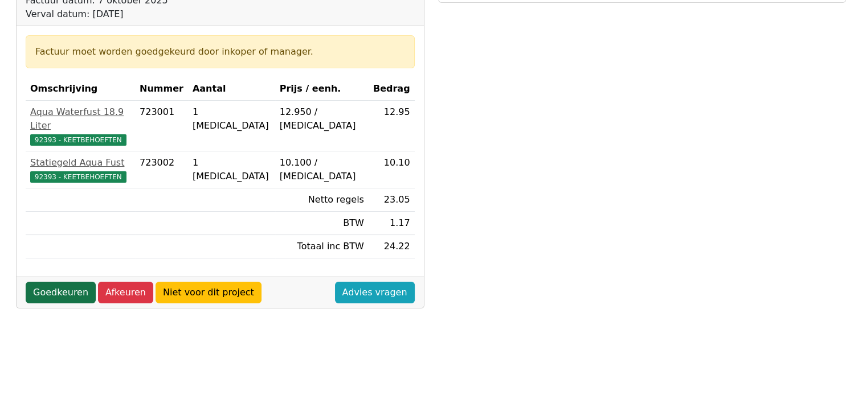 This screenshot has height=420, width=862. Describe the element at coordinates (322, 200) in the screenshot. I see `td: Netto regels` at that location.